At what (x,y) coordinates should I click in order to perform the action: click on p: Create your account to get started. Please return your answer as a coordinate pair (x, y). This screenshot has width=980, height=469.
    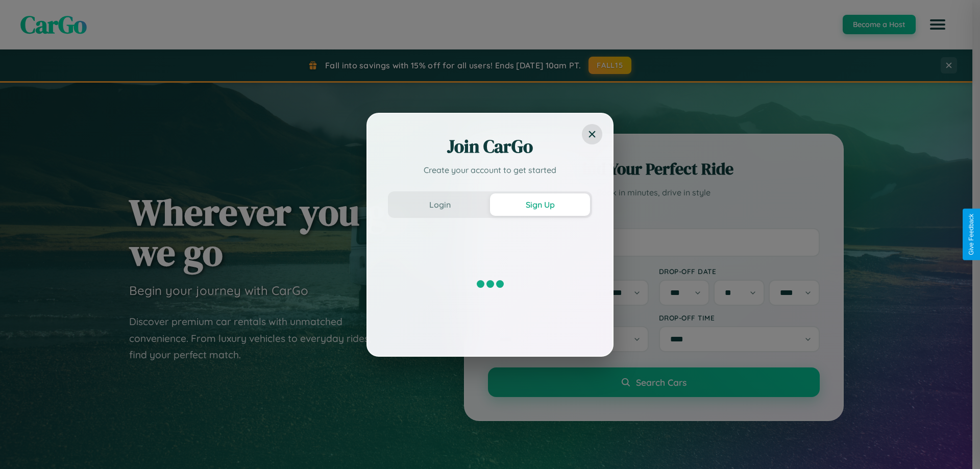
    Looking at the image, I should click on (490, 170).